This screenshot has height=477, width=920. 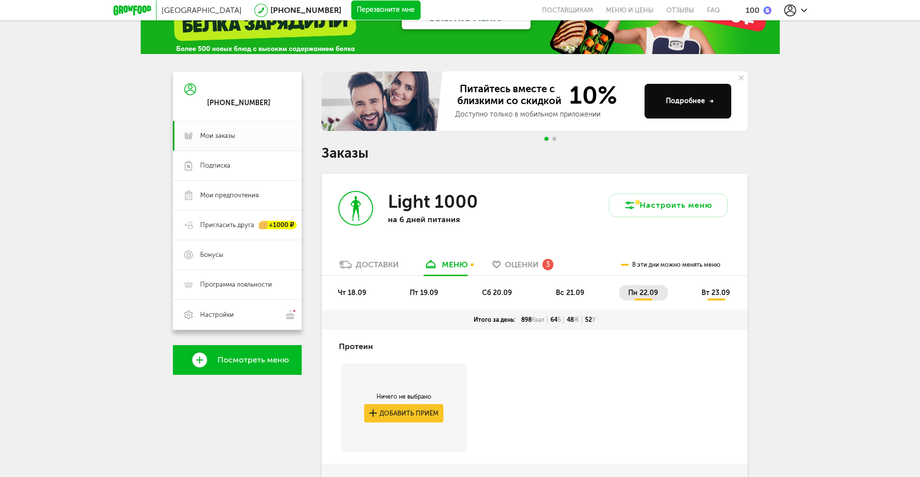 What do you see at coordinates (236, 284) in the screenshot?
I see `span: Программа лояльности` at bounding box center [236, 284].